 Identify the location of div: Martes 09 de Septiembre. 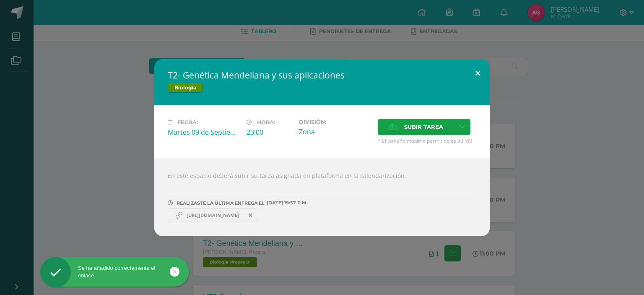
(204, 132).